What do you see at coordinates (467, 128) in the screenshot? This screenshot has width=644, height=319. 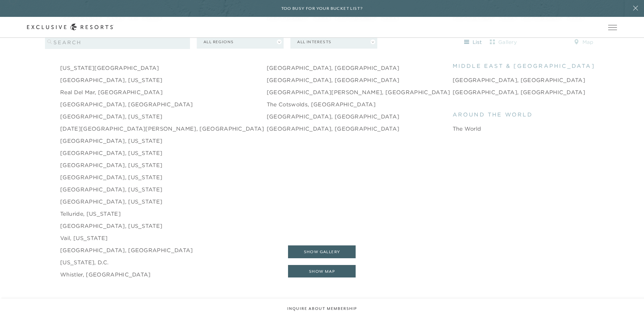 I see `a: The World` at bounding box center [467, 128].